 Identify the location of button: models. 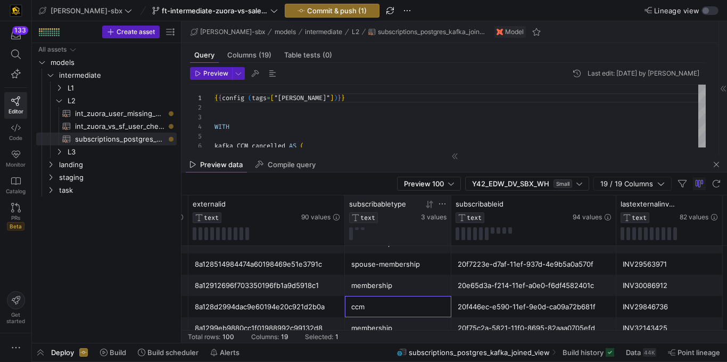
(285, 32).